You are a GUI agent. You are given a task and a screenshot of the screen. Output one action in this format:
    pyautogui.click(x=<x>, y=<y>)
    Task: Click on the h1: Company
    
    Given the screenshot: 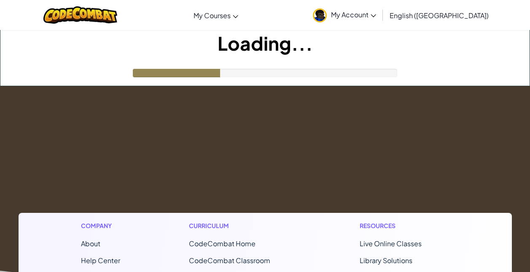 What is the action you would take?
    pyautogui.click(x=100, y=225)
    